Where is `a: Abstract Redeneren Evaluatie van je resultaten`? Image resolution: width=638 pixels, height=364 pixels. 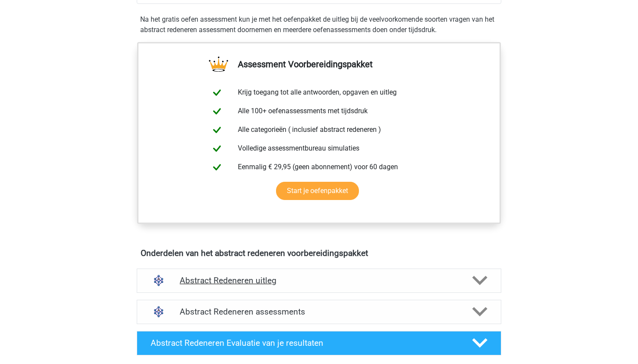
a: Abstract Redeneren Evaluatie van je resultaten is located at coordinates (319, 343).